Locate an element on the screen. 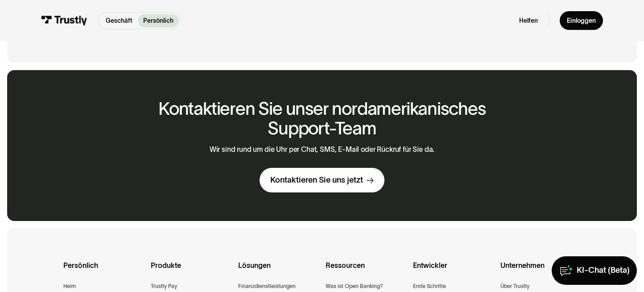 The height and width of the screenshot is (292, 644). font: Heim is located at coordinates (70, 286).